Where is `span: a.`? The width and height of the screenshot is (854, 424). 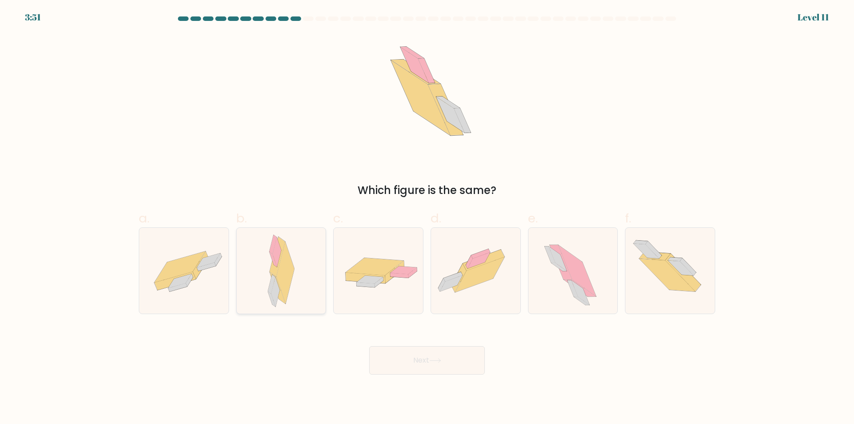
span: a. is located at coordinates (144, 218).